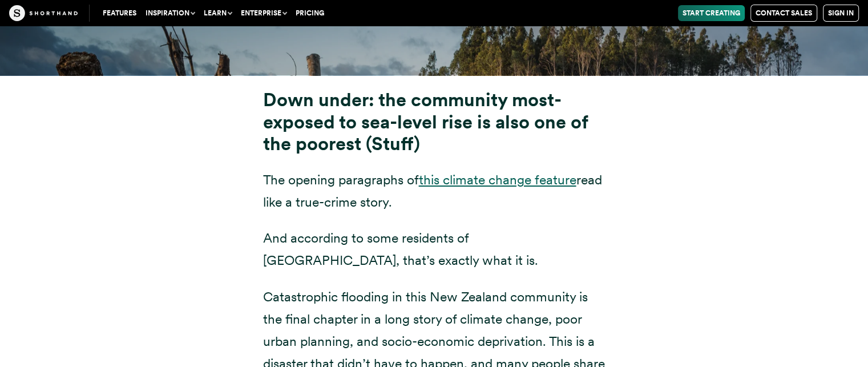 This screenshot has height=367, width=868. What do you see at coordinates (784, 13) in the screenshot?
I see `a: Contact Sales` at bounding box center [784, 13].